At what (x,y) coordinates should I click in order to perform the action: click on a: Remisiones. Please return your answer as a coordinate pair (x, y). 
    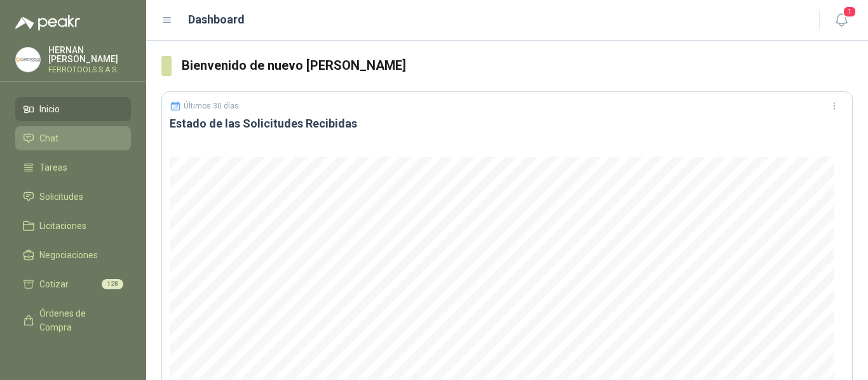
    Looking at the image, I should click on (73, 357).